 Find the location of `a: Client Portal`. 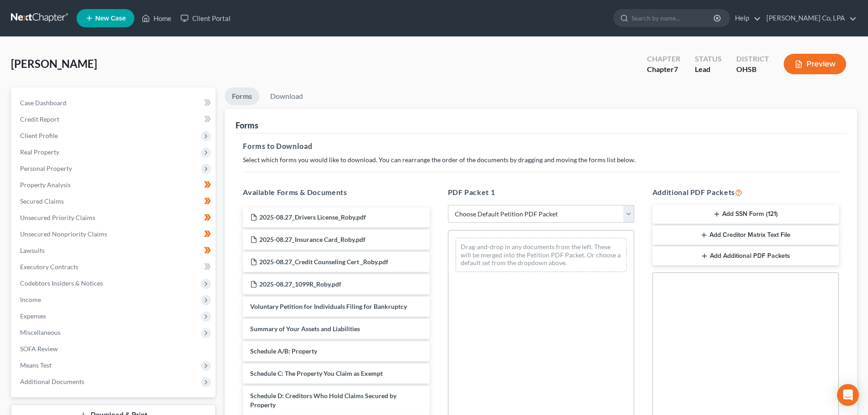

a: Client Portal is located at coordinates (206, 18).